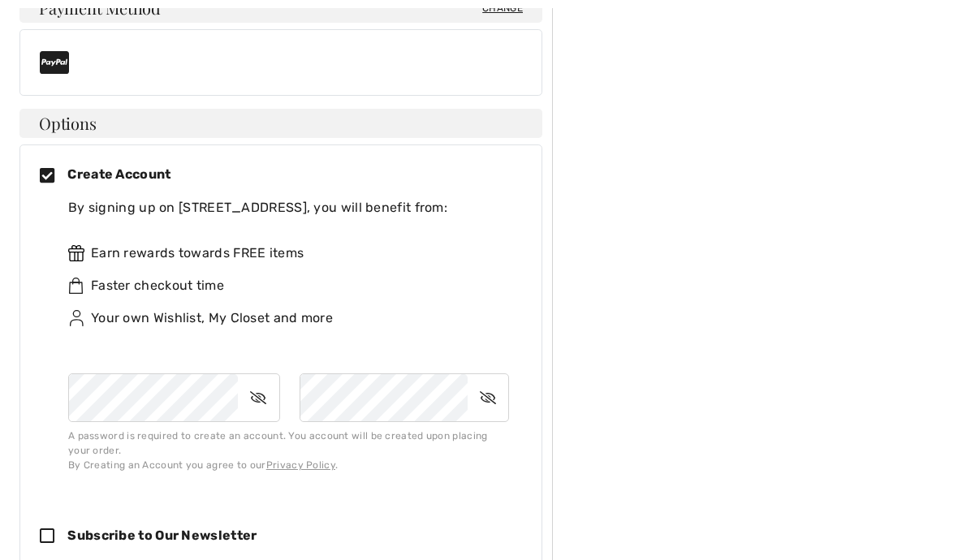  Describe the element at coordinates (288, 254) in the screenshot. I see `div: Earn rewards towards FREE items` at that location.